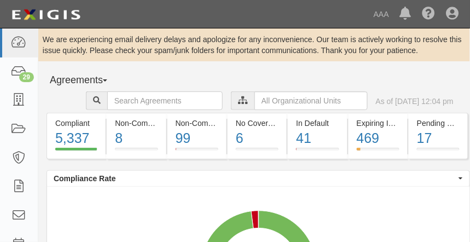  I want to click on a: In Default41, so click(317, 156).